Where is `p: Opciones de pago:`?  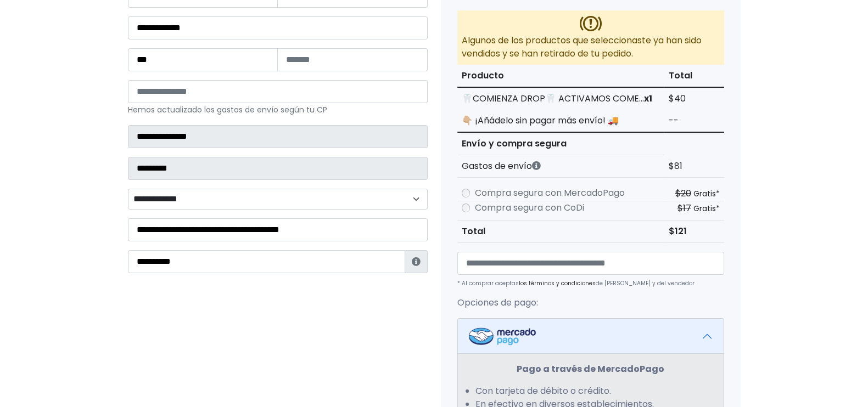 p: Opciones de pago: is located at coordinates (591, 303).